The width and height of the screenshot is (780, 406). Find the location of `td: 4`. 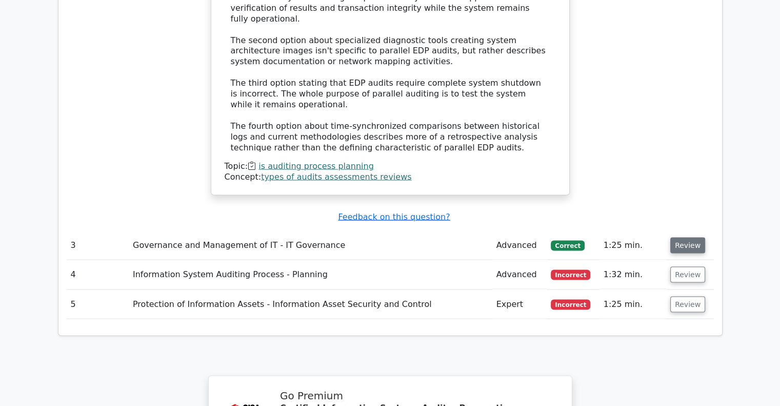

td: 4 is located at coordinates (97, 274).